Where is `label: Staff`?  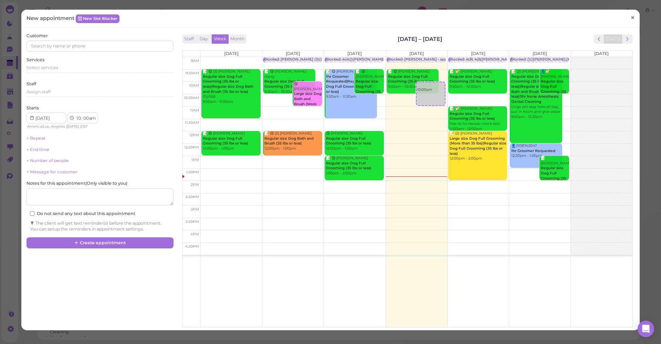
label: Staff is located at coordinates (31, 84).